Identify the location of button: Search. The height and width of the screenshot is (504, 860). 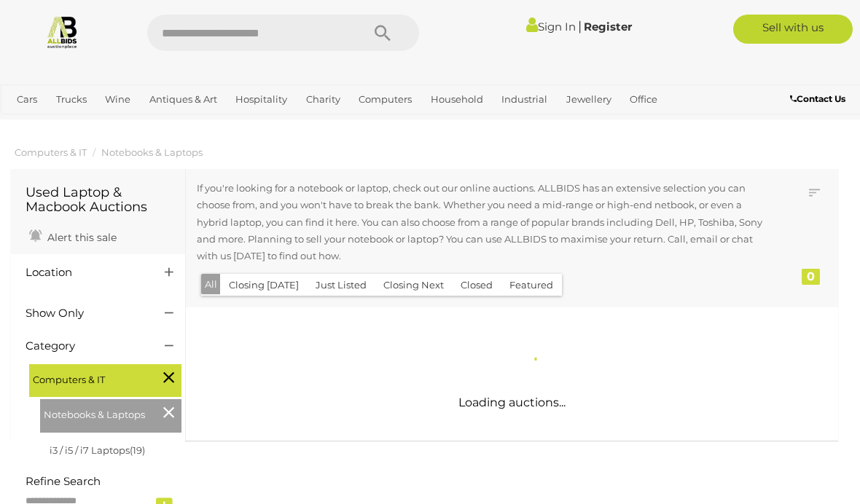
(382, 33).